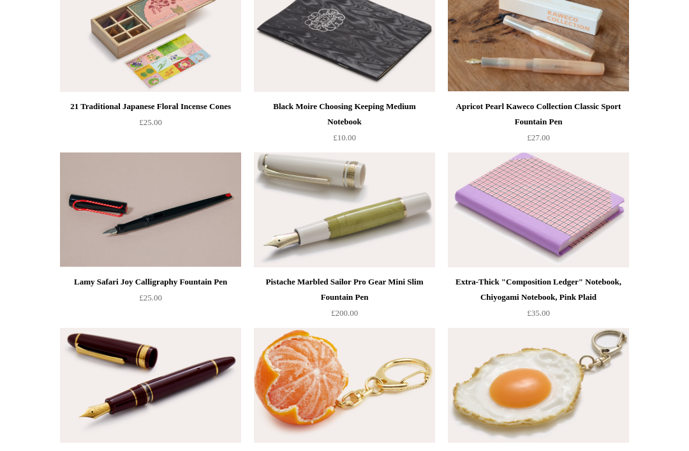 The height and width of the screenshot is (451, 689). What do you see at coordinates (151, 385) in the screenshot?
I see `img: Burgundy Sailor 1911 Realo Fountain Pen` at bounding box center [151, 385].